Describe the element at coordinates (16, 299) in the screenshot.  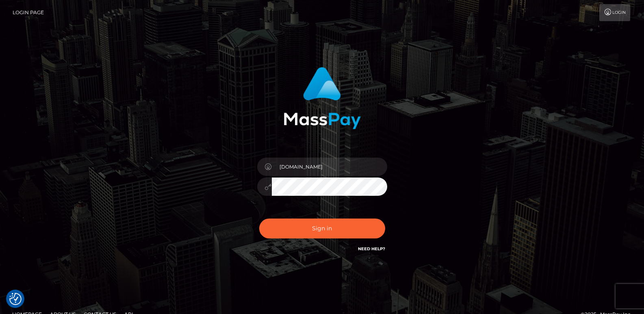
I see `img: Revisit consent button` at that location.